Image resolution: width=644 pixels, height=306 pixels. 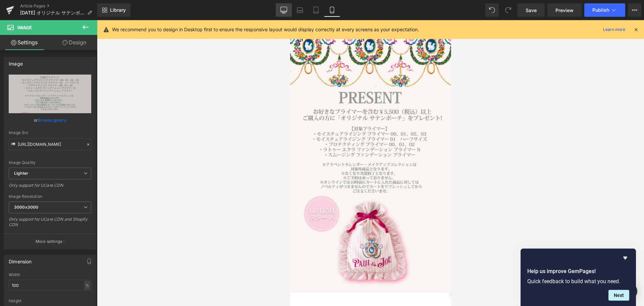 I want to click on input: Link, so click(x=50, y=144).